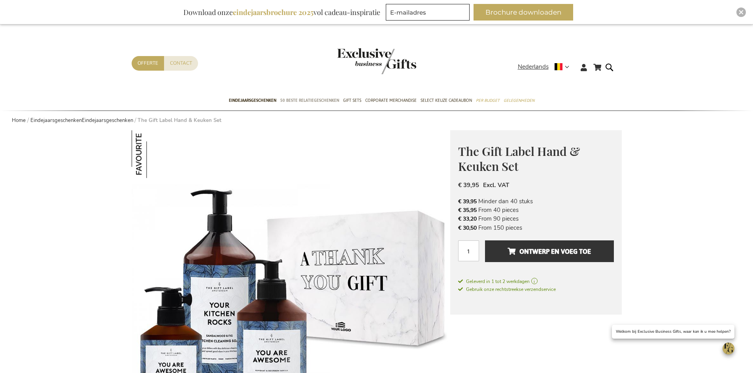  I want to click on span: 50 beste relatiegeschenken, so click(309, 100).